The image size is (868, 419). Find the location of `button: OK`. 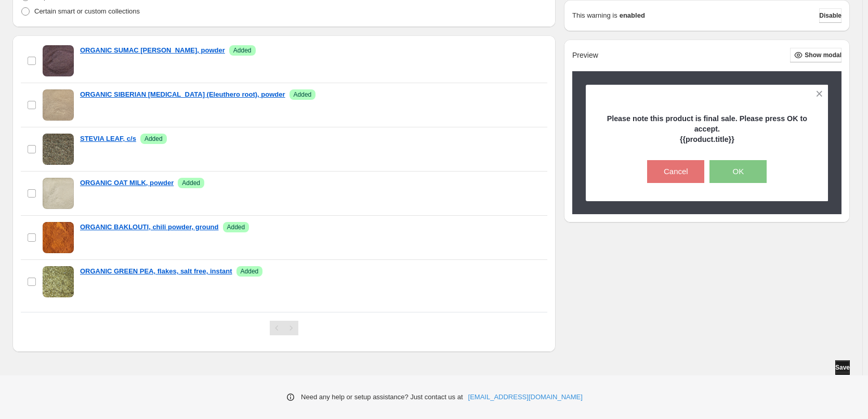

button: OK is located at coordinates (738, 172).